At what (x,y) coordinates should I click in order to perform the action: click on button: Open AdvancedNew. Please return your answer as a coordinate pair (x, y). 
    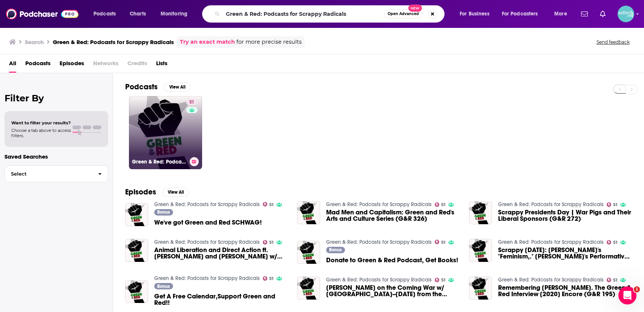
    Looking at the image, I should click on (403, 14).